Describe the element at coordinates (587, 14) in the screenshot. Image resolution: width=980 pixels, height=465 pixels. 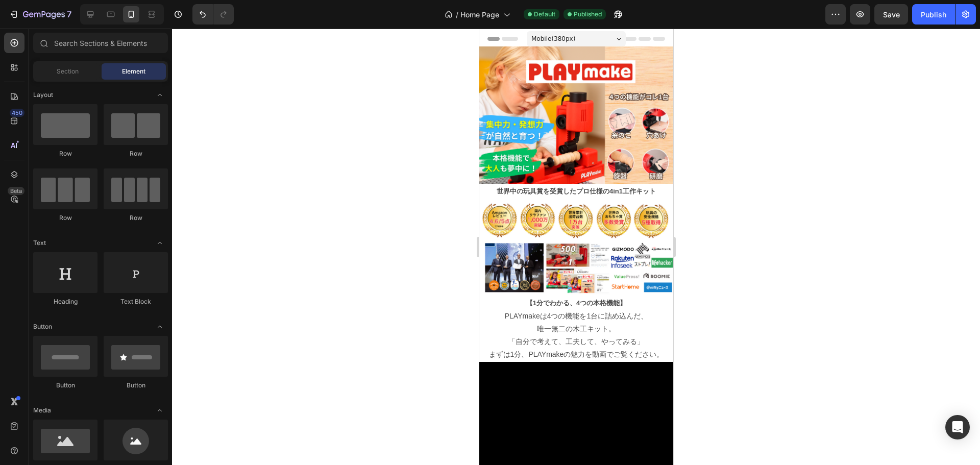
I see `span: Published` at that location.